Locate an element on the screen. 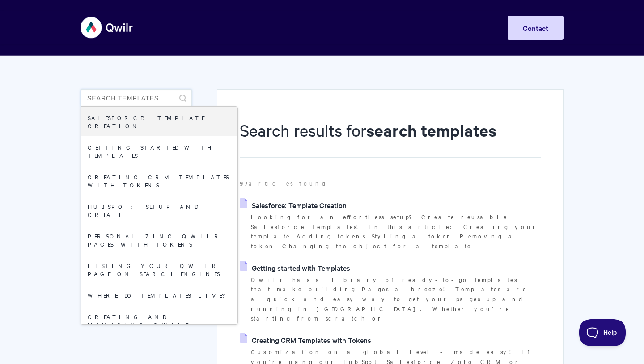 The height and width of the screenshot is (364, 644). img: Qwilr Help Center is located at coordinates (107, 28).